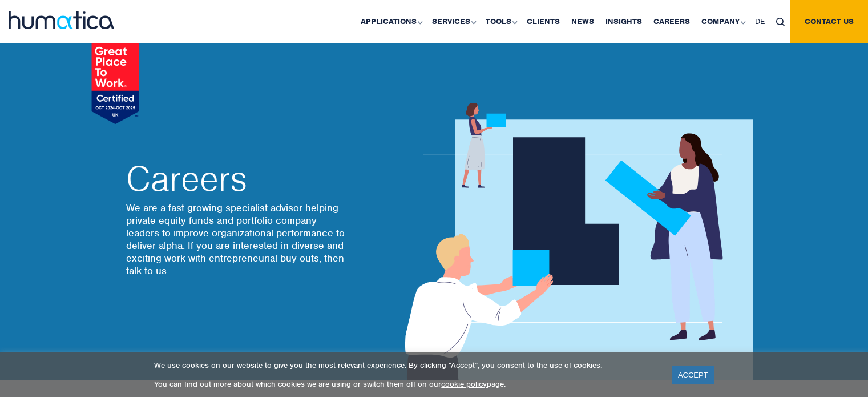 This screenshot has height=397, width=868. I want to click on p: We are a fast growing specialist advisor helping private equity funds and portfolio company leade..., so click(237, 239).